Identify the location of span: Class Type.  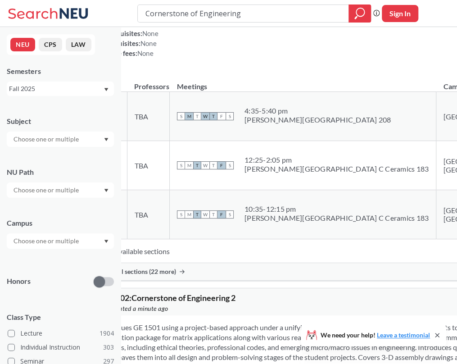
(60, 317).